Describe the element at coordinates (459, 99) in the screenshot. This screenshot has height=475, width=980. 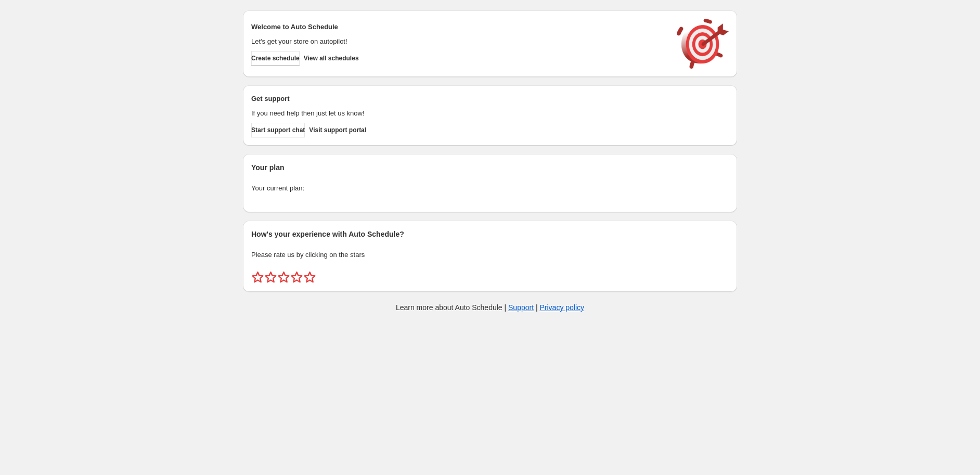
I see `h2: Get support` at that location.